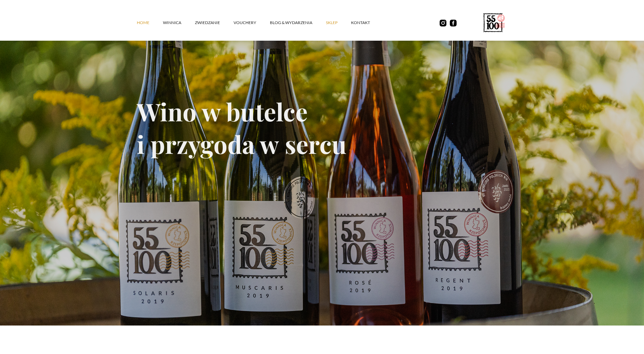 The width and height of the screenshot is (644, 354). I want to click on a: vouchery, so click(252, 23).